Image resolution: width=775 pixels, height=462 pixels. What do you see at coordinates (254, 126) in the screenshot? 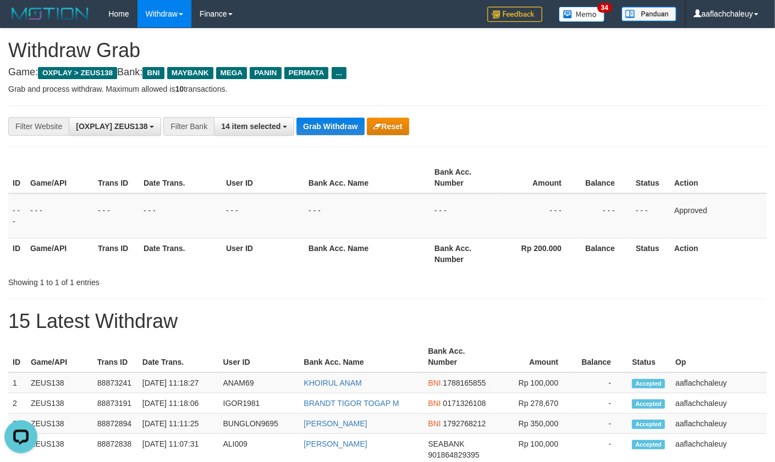
I see `button: 14 item selected` at bounding box center [254, 126].